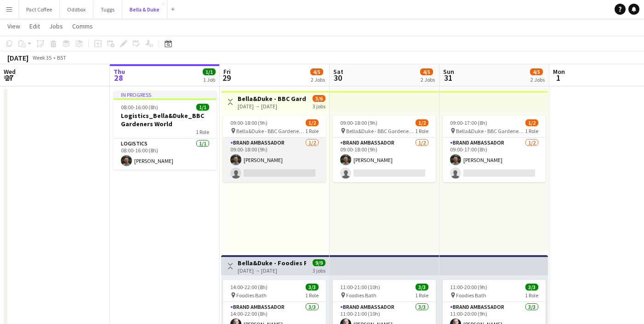  I want to click on span: 08:00-16:00 (8h), so click(139, 107).